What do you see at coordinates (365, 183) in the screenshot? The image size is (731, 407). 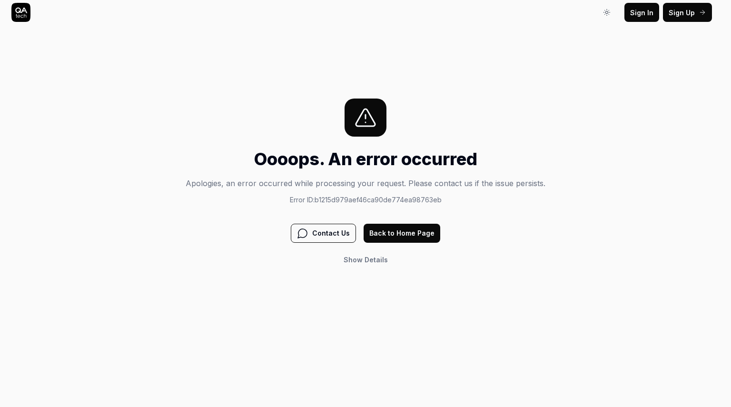 I see `p: Apologies, an error occurred while processing your request. Please contact us if the issue persists.` at bounding box center [365, 183].